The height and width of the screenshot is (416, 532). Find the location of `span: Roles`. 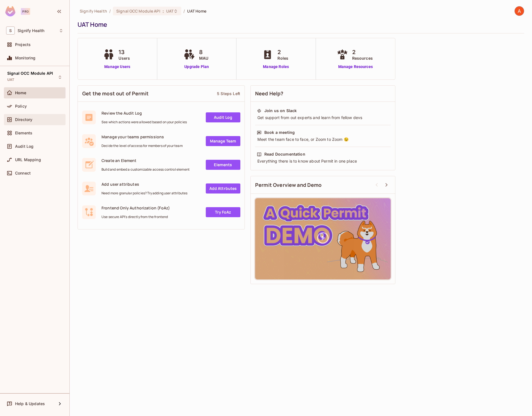

span: Roles is located at coordinates (283, 58).